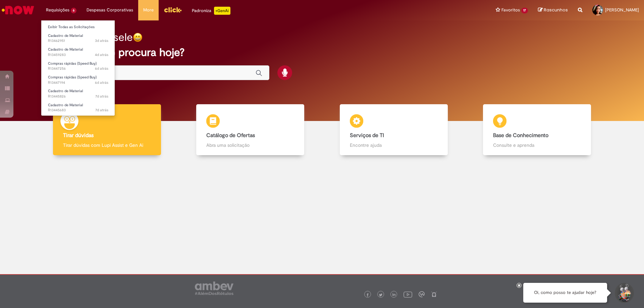  I want to click on a: Serviços de TI Encontre ajuda, so click(394, 130).